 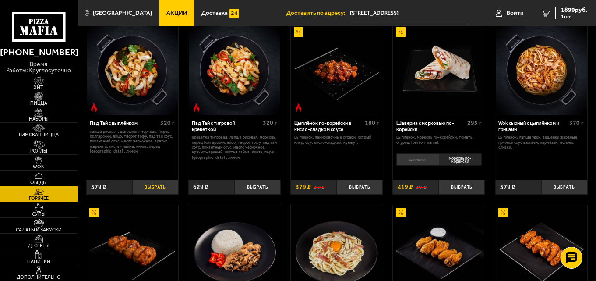 I want to click on input: Ваш адрес доставки, so click(x=409, y=13).